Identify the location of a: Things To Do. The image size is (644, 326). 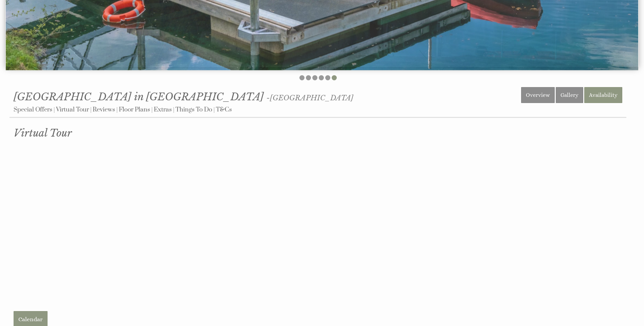
(194, 110).